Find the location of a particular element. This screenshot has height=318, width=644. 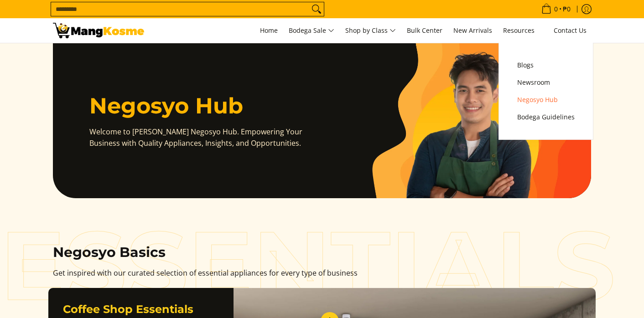

a: Bodega Guidelines is located at coordinates (546, 117).